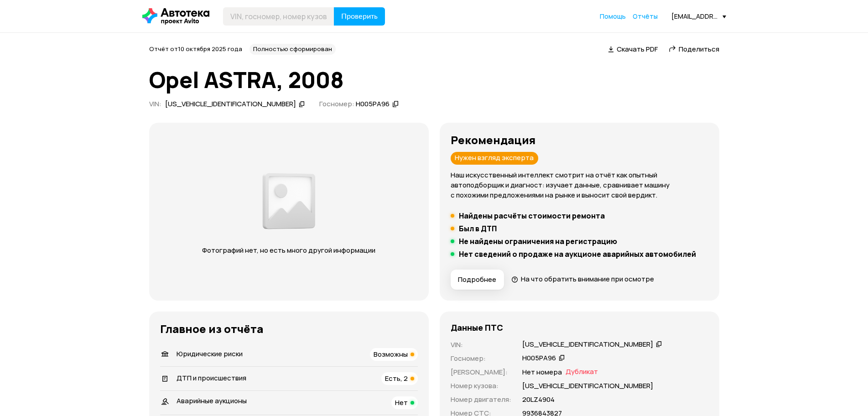 This screenshot has width=868, height=416. Describe the element at coordinates (212, 400) in the screenshot. I see `span: Аварийные аукционы` at that location.